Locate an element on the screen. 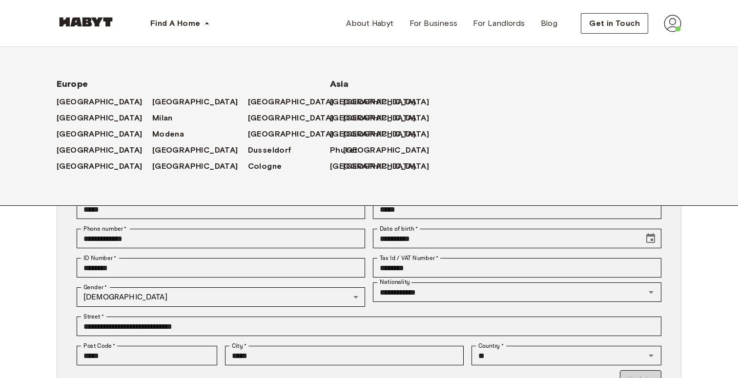 This screenshot has width=738, height=378. img: Habyt is located at coordinates (86, 22).